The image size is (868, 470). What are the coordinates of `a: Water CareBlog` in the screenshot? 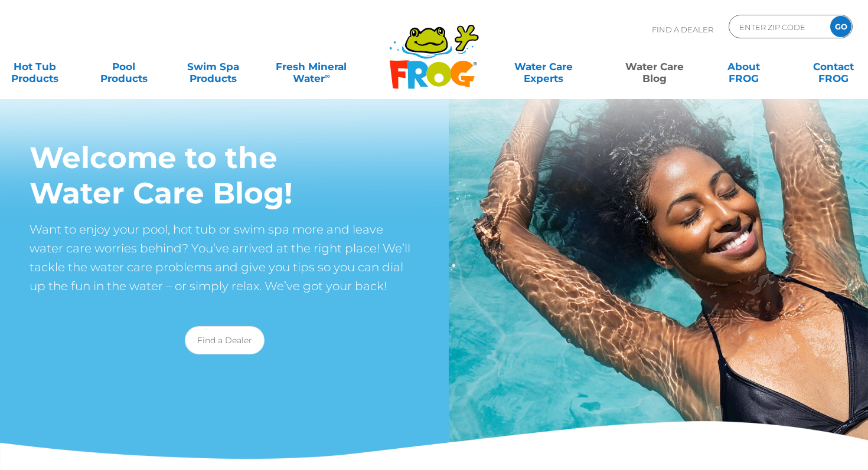 It's located at (655, 66).